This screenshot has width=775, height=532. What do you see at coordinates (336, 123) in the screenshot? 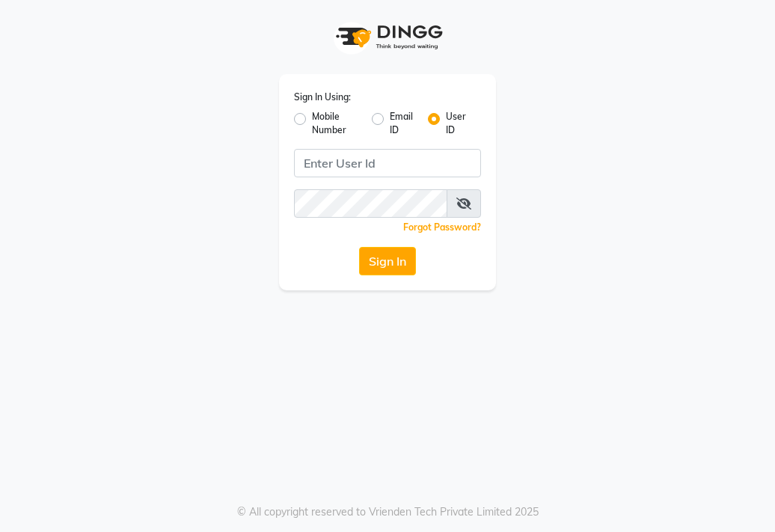
I see `label: Mobile Number` at bounding box center [336, 123].